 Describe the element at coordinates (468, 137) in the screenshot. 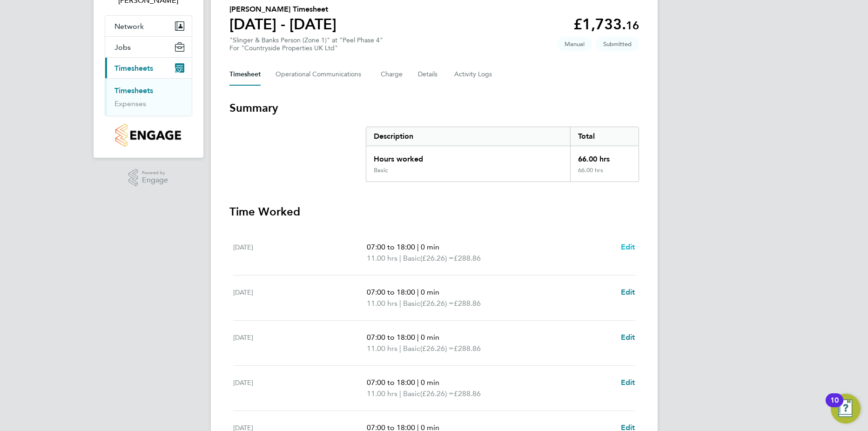

I see `div: Description` at that location.